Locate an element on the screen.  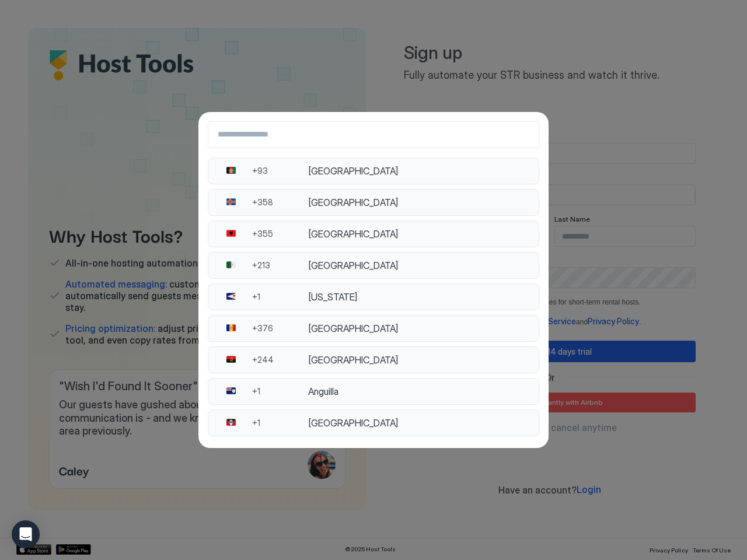
div: +93 is located at coordinates (280, 171).